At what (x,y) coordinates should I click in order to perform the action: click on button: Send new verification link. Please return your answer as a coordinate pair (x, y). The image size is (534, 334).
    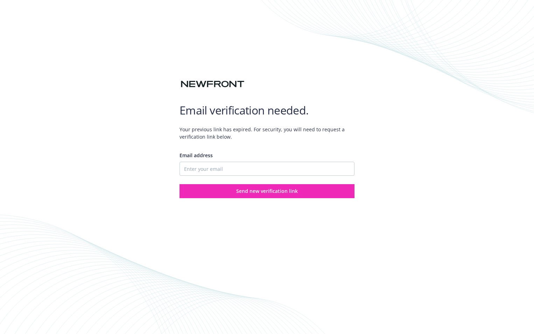
    Looking at the image, I should click on (267, 191).